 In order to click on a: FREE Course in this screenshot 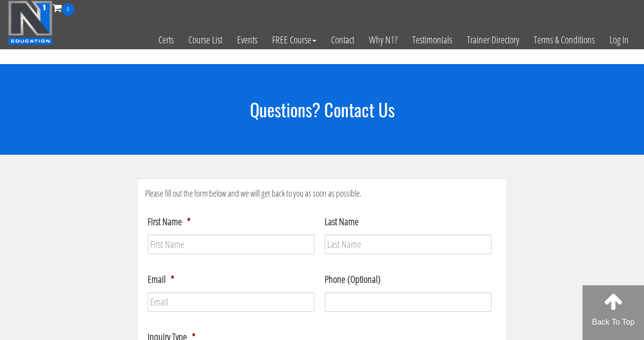, I will do `click(295, 40)`.